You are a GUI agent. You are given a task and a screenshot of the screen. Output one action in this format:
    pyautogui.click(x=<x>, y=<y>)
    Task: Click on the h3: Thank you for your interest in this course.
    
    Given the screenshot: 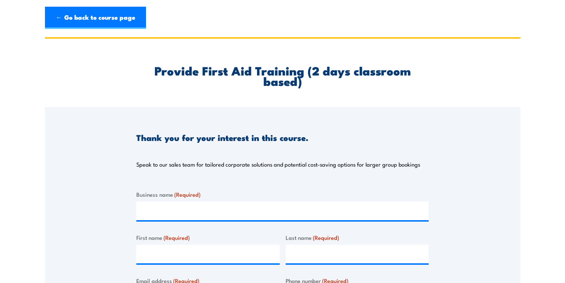 What is the action you would take?
    pyautogui.click(x=222, y=137)
    